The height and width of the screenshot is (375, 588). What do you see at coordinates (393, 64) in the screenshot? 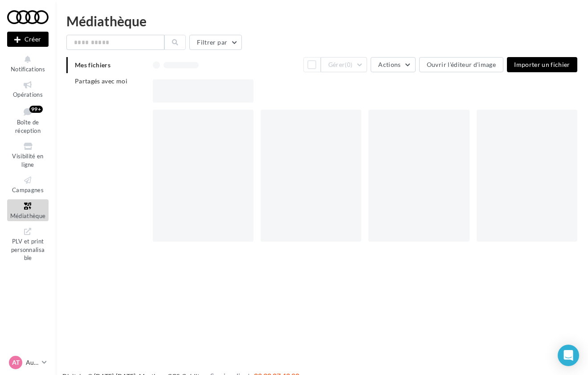
I see `button: Actions` at bounding box center [393, 64].